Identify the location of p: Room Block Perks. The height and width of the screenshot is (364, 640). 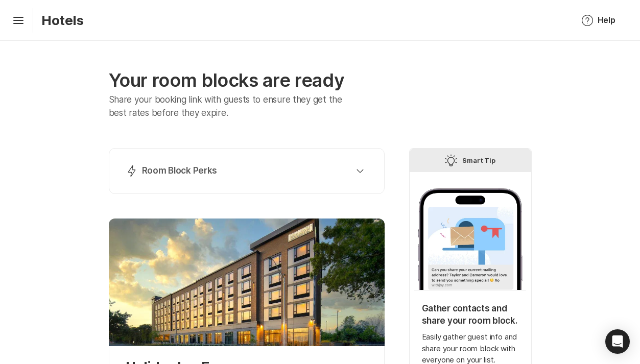
(180, 171).